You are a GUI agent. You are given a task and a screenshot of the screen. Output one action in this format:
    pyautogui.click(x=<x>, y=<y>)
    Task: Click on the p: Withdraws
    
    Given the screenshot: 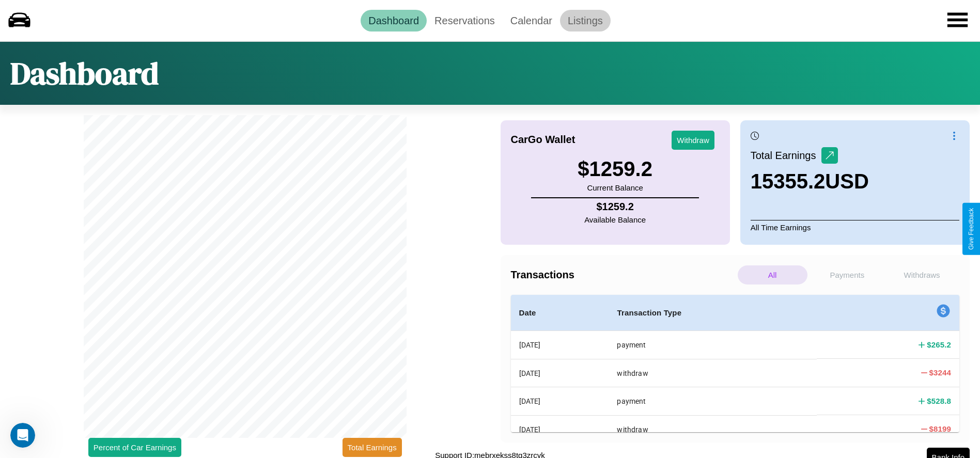 What is the action you would take?
    pyautogui.click(x=922, y=275)
    